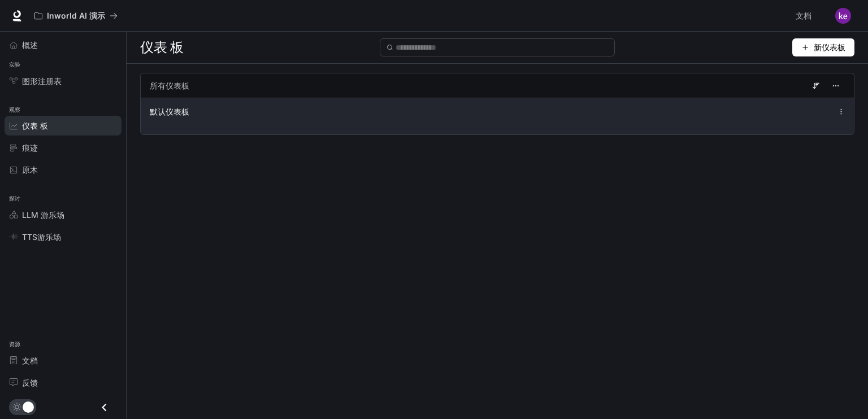  Describe the element at coordinates (30, 169) in the screenshot. I see `span: 原木` at that location.